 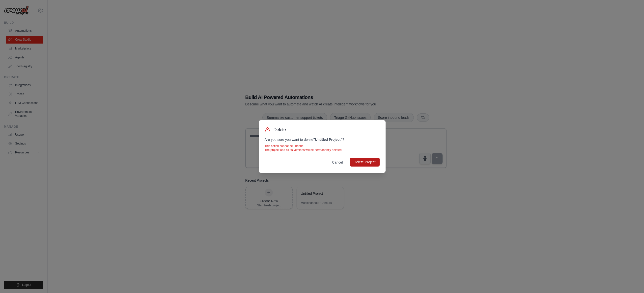 I want to click on h3: Delete, so click(x=279, y=130).